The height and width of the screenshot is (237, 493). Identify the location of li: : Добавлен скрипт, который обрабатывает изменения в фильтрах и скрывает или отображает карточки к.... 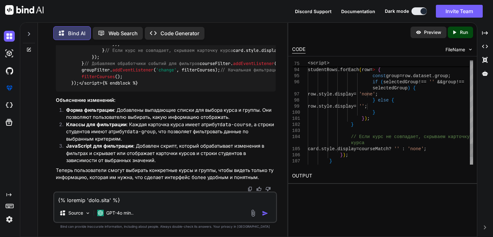
(168, 154).